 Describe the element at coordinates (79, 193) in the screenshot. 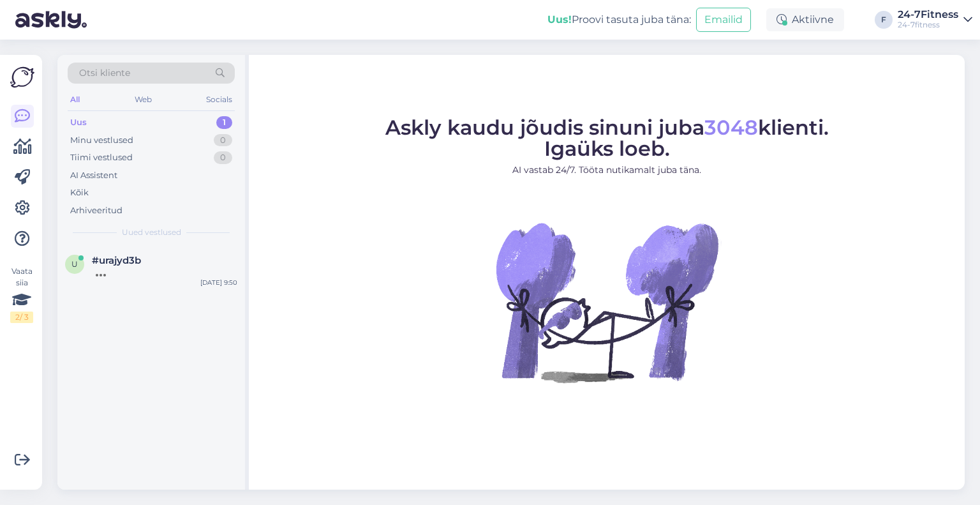

I see `div: Kõik` at that location.